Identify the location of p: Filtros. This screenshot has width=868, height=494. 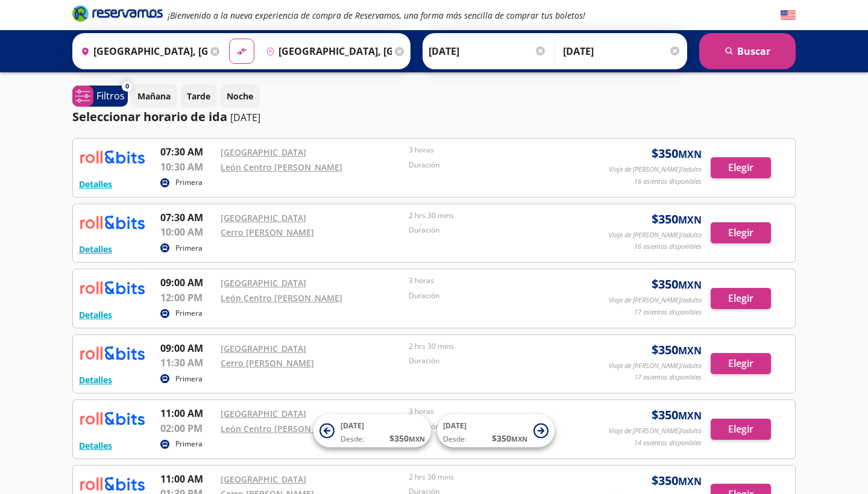
(110, 96).